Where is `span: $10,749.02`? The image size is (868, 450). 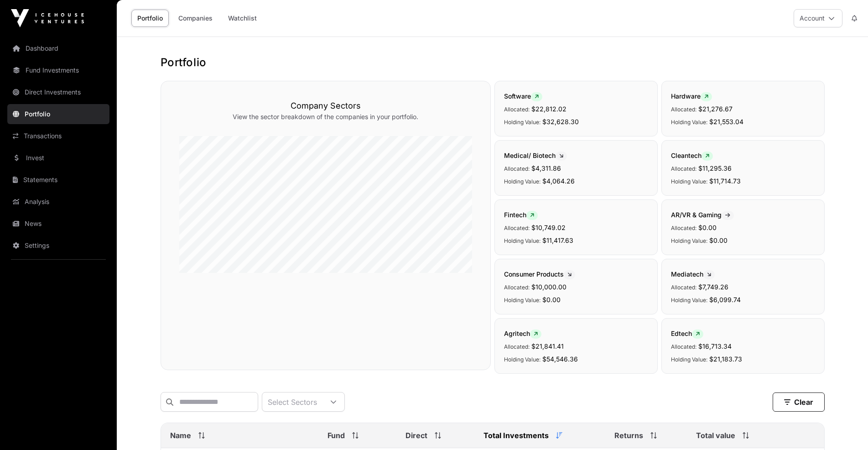
span: $10,749.02 is located at coordinates (548, 227).